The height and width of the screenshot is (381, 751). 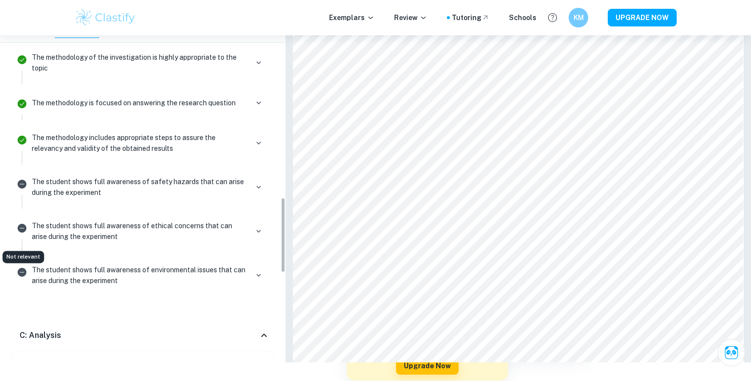 What do you see at coordinates (523, 18) in the screenshot?
I see `div: Schools` at bounding box center [523, 18].